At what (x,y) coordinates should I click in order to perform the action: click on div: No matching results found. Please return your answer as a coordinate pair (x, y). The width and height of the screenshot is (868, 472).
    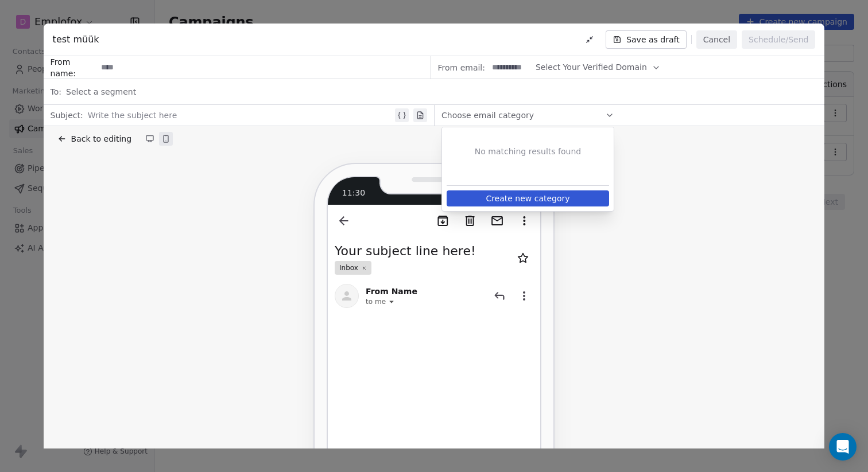
    Looking at the image, I should click on (528, 152).